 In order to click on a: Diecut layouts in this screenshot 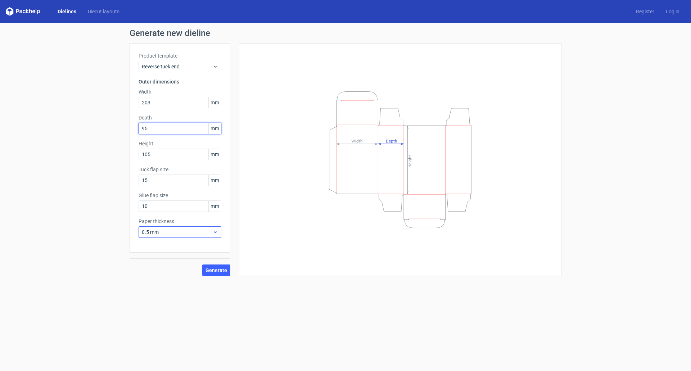, I will do `click(104, 12)`.